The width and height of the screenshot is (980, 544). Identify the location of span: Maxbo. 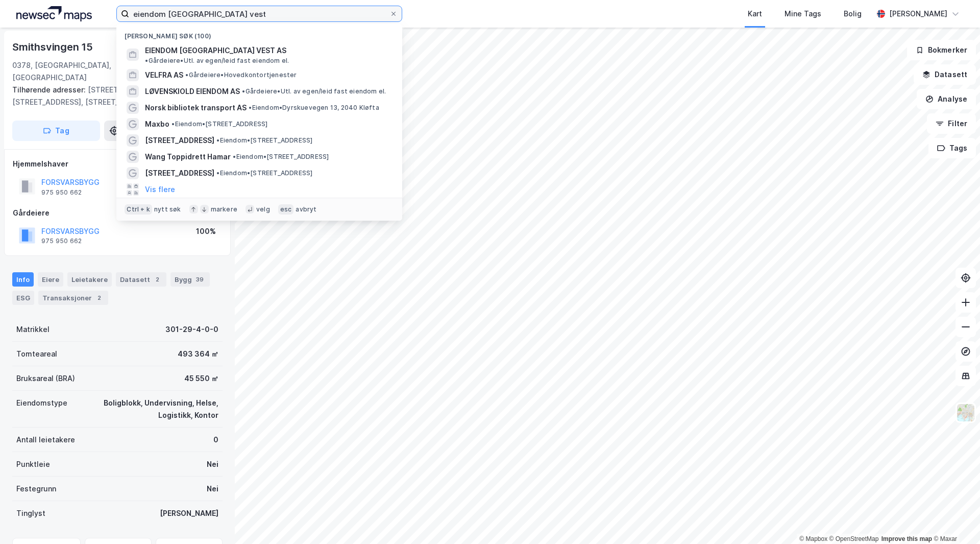
(157, 124).